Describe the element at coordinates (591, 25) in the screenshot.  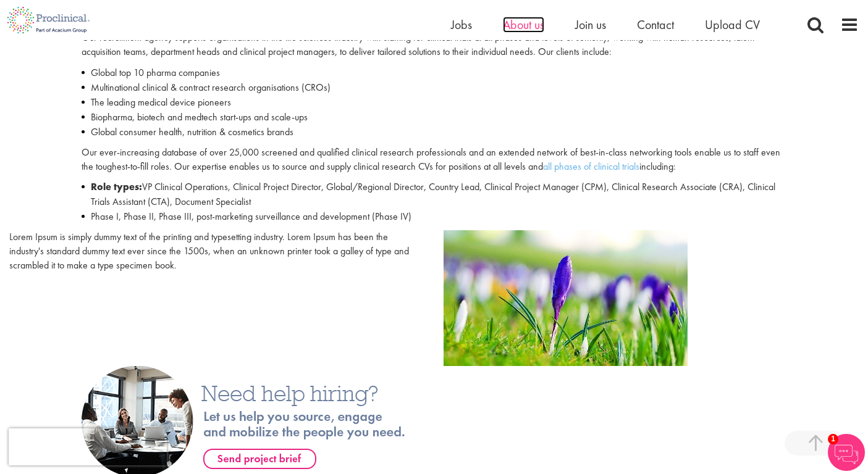
I see `span: Join us` at that location.